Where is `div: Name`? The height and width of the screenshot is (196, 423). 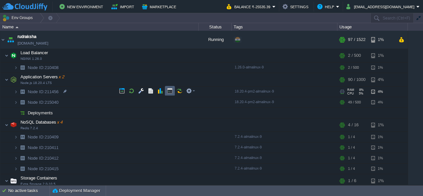 div: Name is located at coordinates (99, 27).